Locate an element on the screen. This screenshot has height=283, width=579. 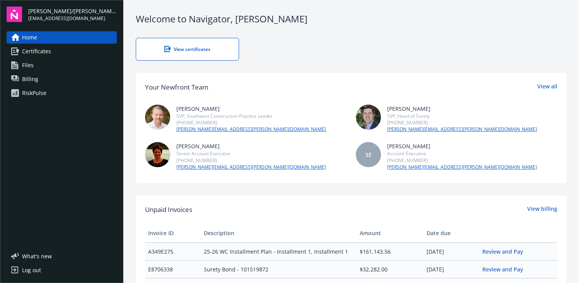
div: SVP, Southwest Construction Practice Leader is located at coordinates (251, 116).